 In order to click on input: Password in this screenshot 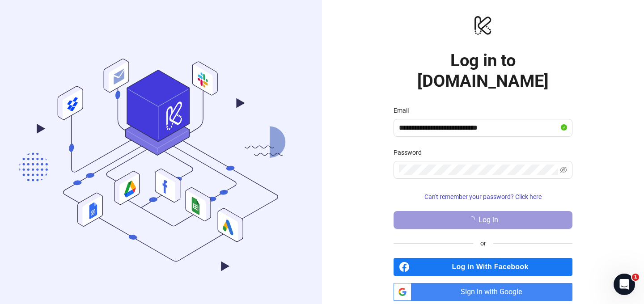, I will do `click(478, 170)`.